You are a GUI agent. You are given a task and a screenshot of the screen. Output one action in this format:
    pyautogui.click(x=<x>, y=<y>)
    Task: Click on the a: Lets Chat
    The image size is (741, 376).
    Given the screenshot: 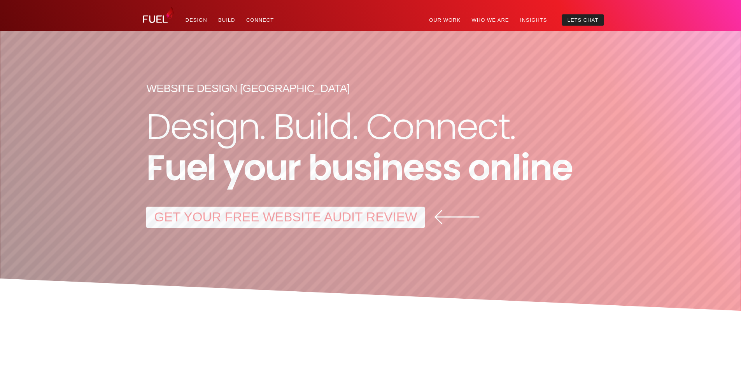 What is the action you would take?
    pyautogui.click(x=582, y=20)
    